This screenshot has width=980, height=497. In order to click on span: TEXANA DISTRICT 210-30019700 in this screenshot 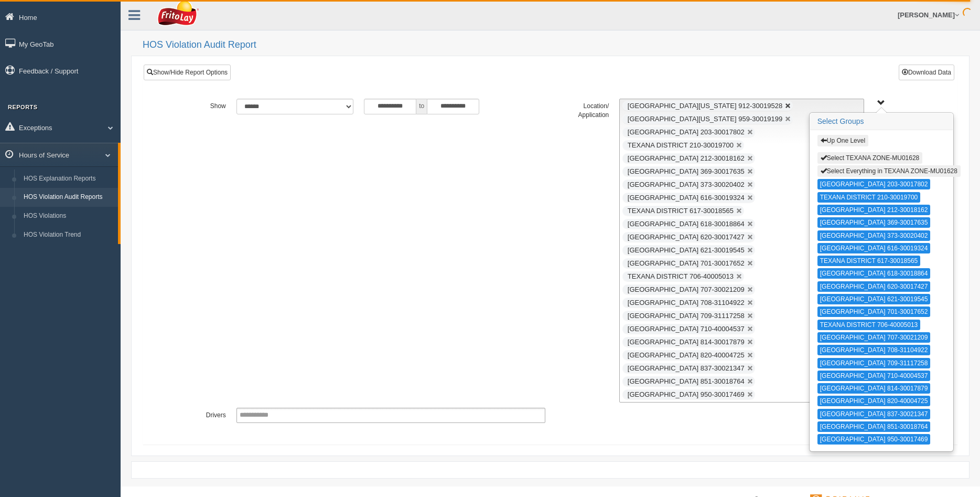, I will do `click(680, 145)`.